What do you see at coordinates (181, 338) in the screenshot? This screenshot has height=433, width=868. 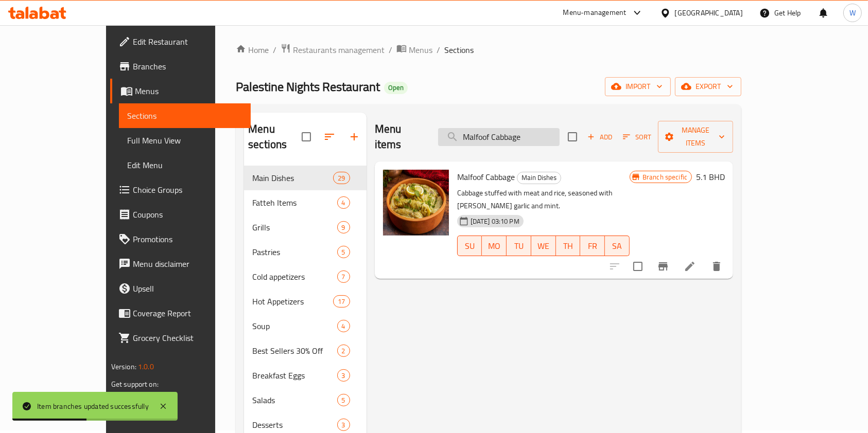 I see `a: Grocery Checklist` at bounding box center [181, 338].